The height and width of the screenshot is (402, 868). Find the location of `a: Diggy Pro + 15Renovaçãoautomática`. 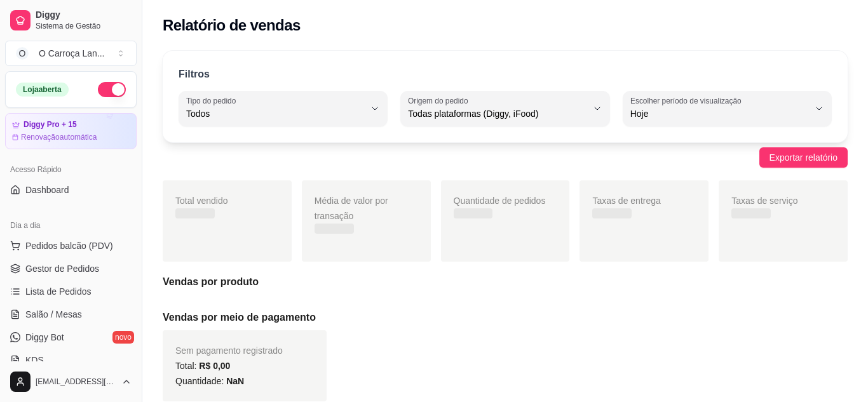

a: Diggy Pro + 15Renovaçãoautomática is located at coordinates (70, 131).